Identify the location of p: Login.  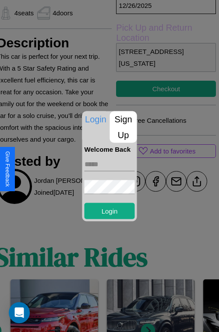
(96, 119).